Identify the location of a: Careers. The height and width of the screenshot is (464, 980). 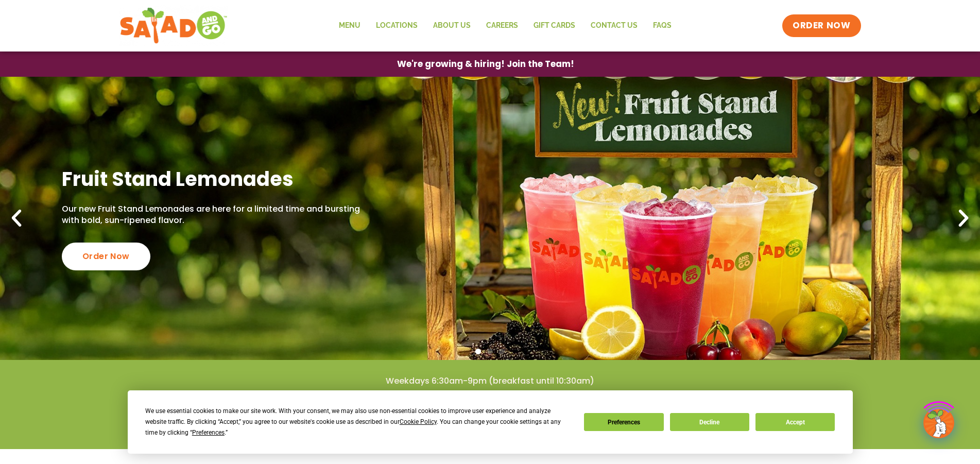
(502, 26).